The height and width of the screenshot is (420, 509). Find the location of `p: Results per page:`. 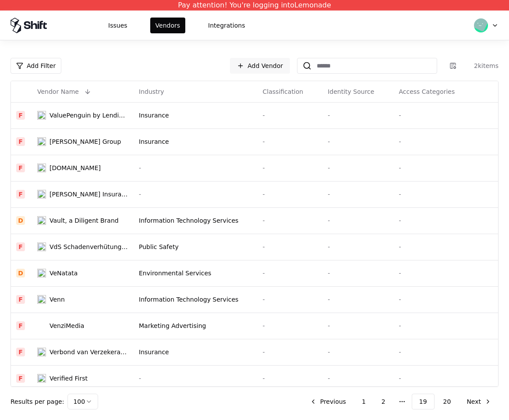

p: Results per page: is located at coordinates (37, 402).